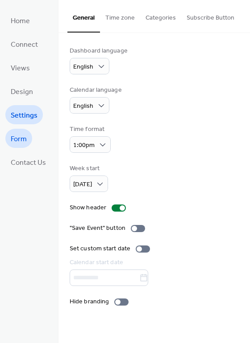 This screenshot has width=250, height=343. I want to click on a: Settings, so click(24, 115).